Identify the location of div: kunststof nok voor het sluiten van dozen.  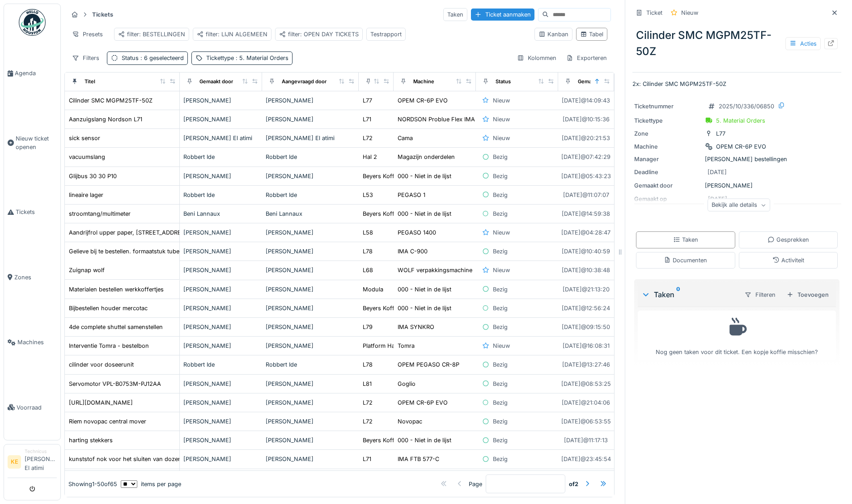
(125, 459).